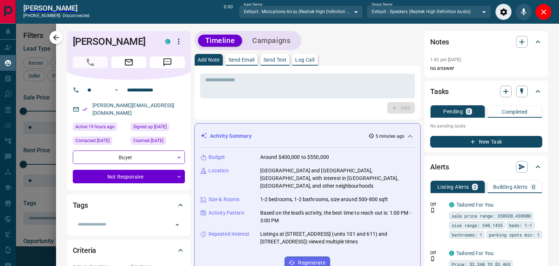 Image resolution: width=559 pixels, height=266 pixels. Describe the element at coordinates (491, 216) in the screenshot. I see `span: sale price range: 358920,438900` at that location.